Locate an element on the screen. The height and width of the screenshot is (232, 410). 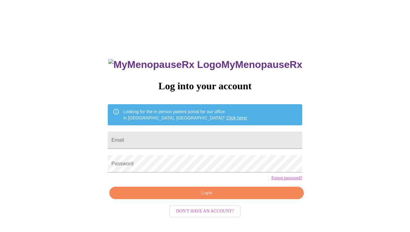
span: Login is located at coordinates (207, 193).